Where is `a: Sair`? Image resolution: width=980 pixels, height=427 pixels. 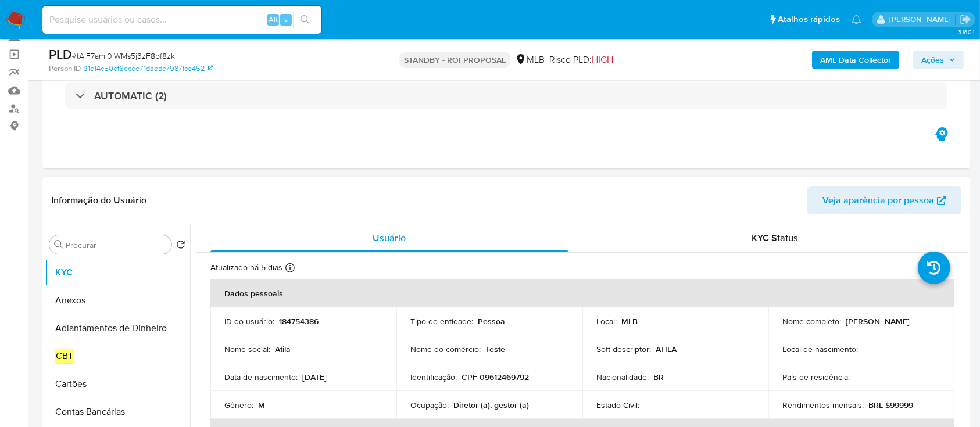
a: Sair is located at coordinates (965, 19).